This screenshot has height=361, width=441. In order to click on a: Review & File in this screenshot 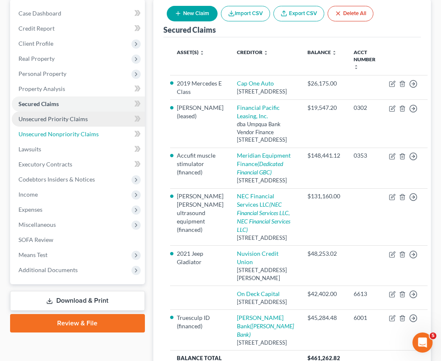, I will do `click(77, 323)`.